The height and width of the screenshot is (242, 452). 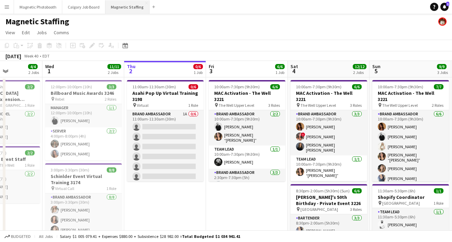 I want to click on span: Jobs, so click(x=42, y=33).